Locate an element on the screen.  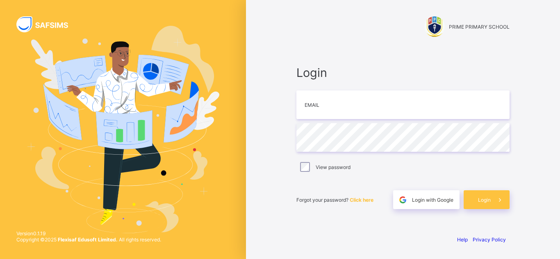
img: SAFSIMS Logo is located at coordinates (47, 24).